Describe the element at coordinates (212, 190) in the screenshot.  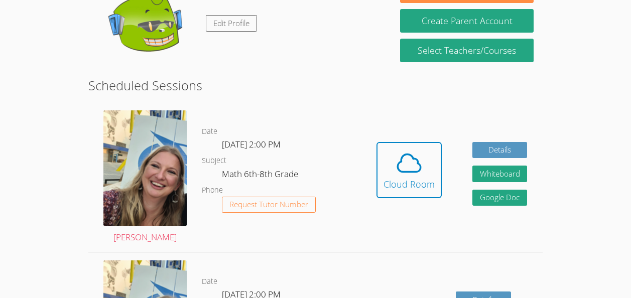
I see `dt: Phone` at that location.